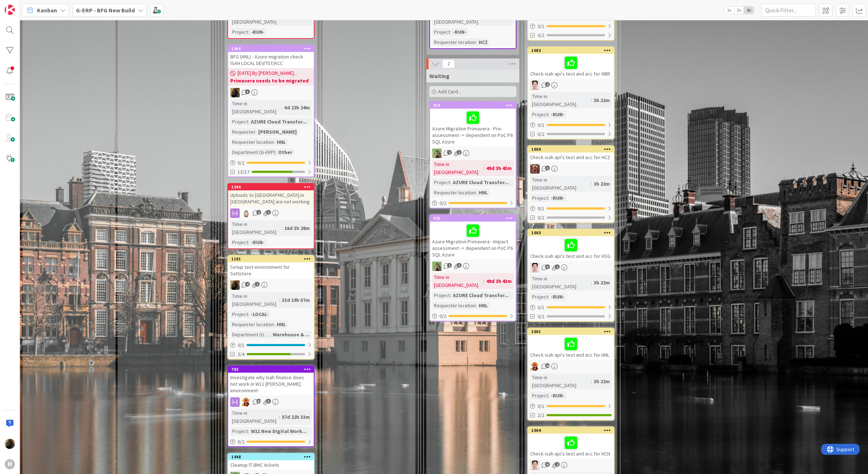 Image resolution: width=868 pixels, height=474 pixels. I want to click on span: Add Card..., so click(450, 91).